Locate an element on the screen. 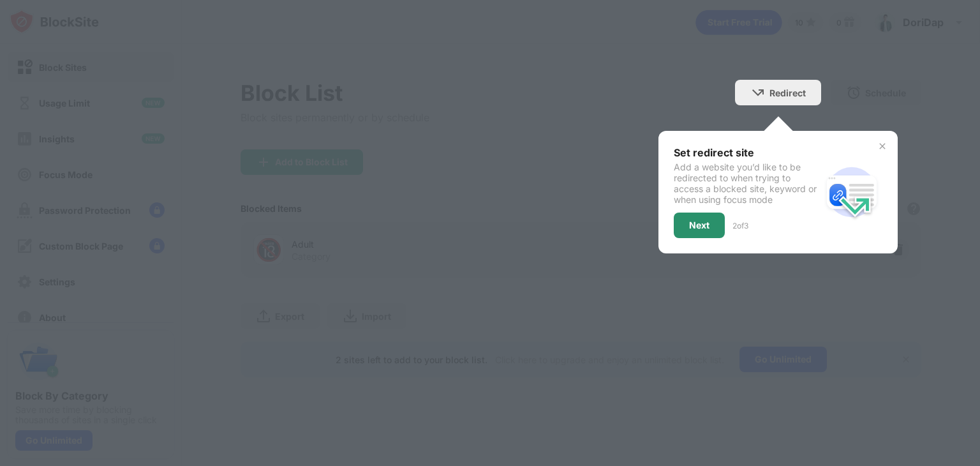  div: Redirect is located at coordinates (787, 93).